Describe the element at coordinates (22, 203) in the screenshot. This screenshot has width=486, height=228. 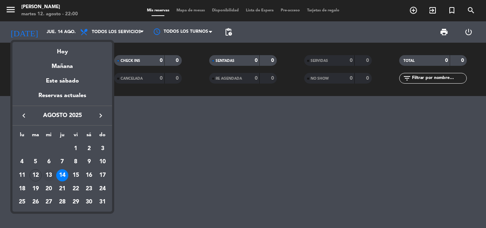
I see `div: 25` at that location.